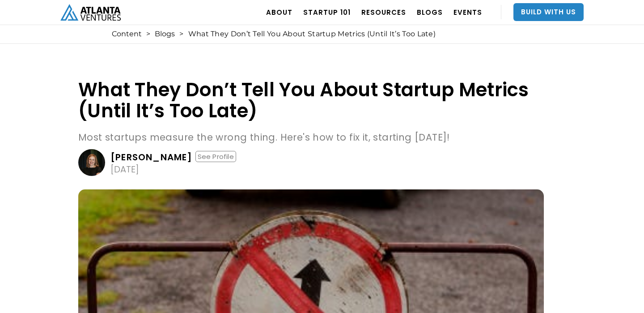  I want to click on a: Content, so click(126, 34).